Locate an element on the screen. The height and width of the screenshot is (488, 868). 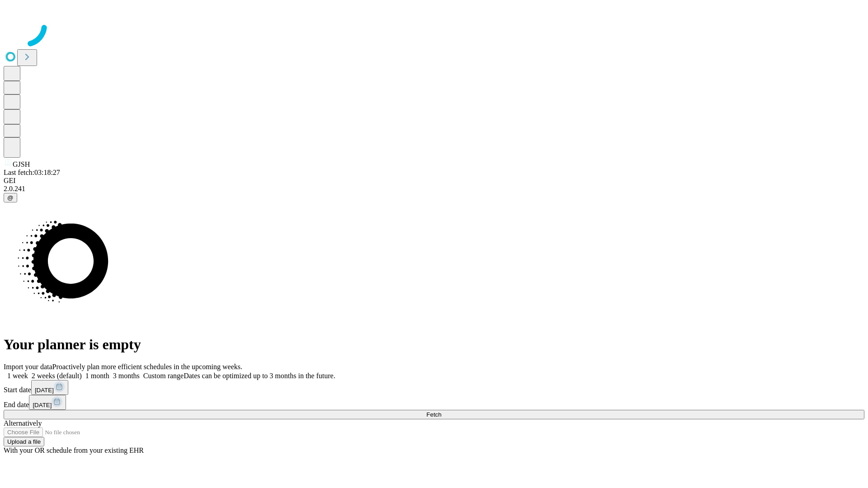
span: Fetch is located at coordinates (434, 414).